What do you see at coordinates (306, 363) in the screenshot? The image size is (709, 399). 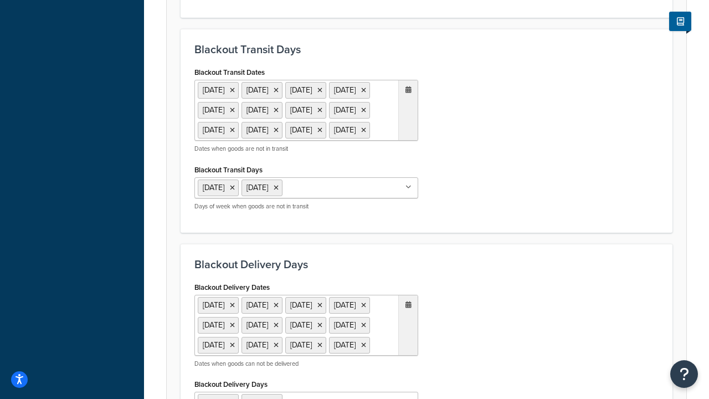 I see `p: Dates when goods can not be delivered` at bounding box center [306, 363].